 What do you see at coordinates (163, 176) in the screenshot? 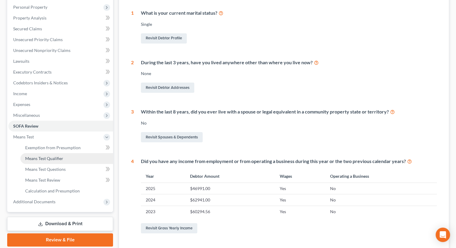
I see `th: Year` at bounding box center [163, 176].